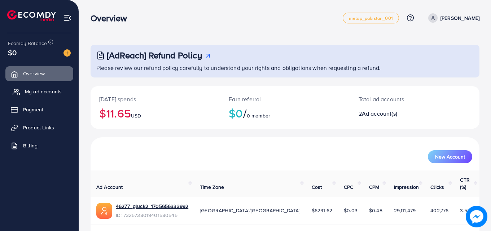  Describe the element at coordinates (379, 114) in the screenshot. I see `span: Ad account(s)` at that location.